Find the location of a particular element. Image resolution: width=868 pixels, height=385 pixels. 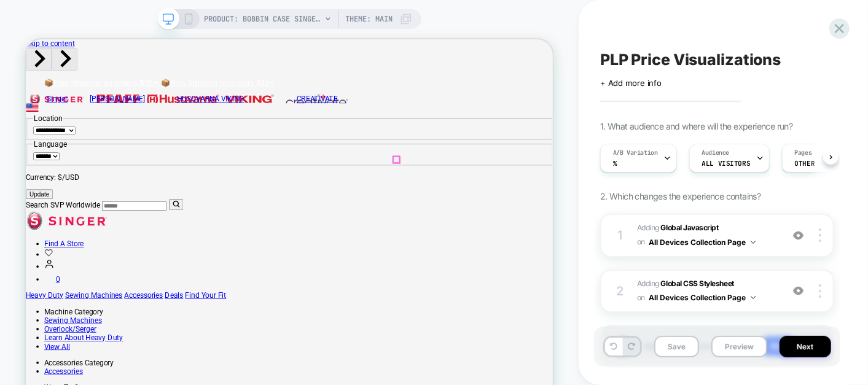

legend: Location is located at coordinates (30, 105).